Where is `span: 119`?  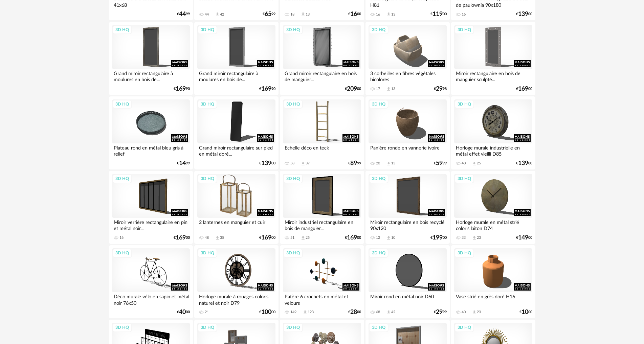
span: 119 is located at coordinates (437, 14).